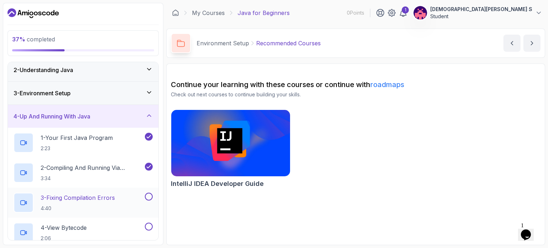  Describe the element at coordinates (355, 13) in the screenshot. I see `p: 0 Points` at that location.